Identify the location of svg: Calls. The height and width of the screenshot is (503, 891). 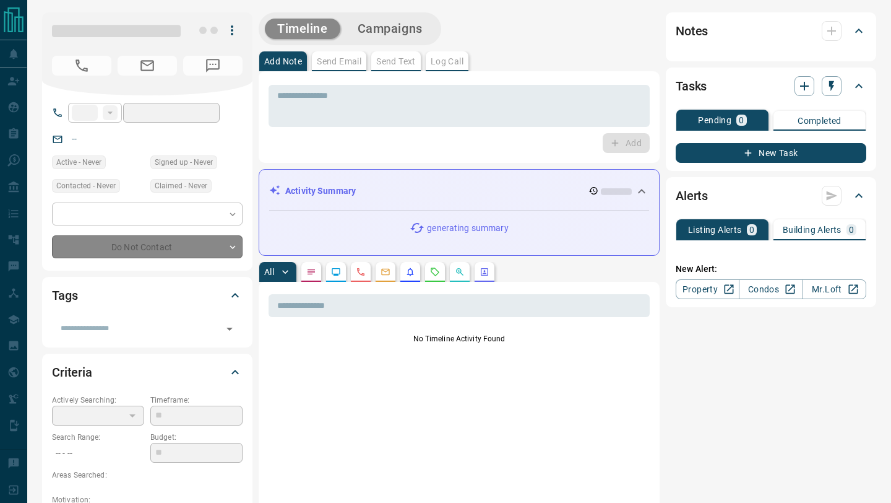
(361, 272).